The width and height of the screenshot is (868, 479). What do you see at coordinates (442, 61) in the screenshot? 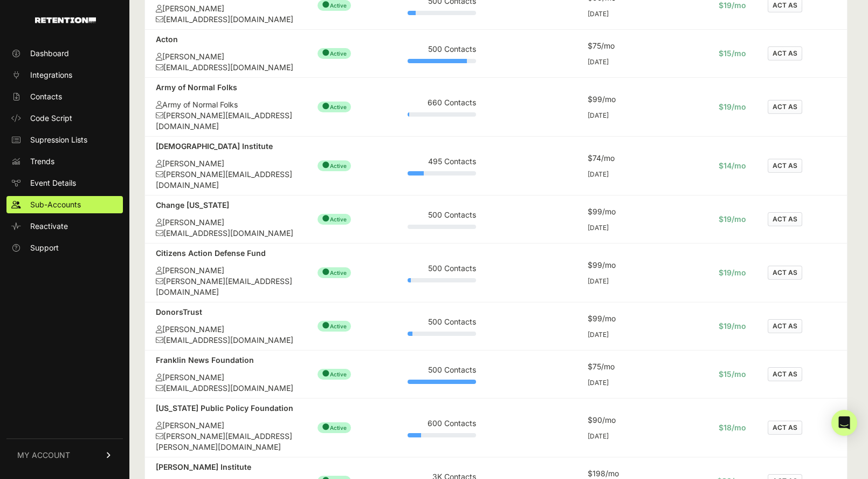
I see `div: Plan Usage: 87%` at bounding box center [442, 61].